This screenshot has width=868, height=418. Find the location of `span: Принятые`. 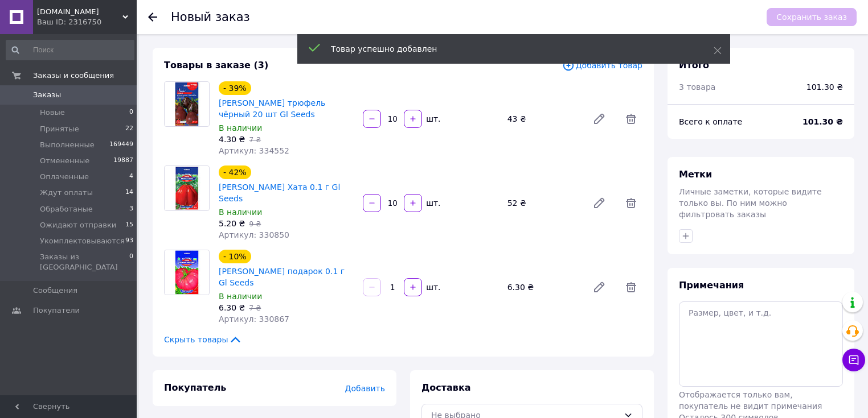

span: Принятые is located at coordinates (59, 129).